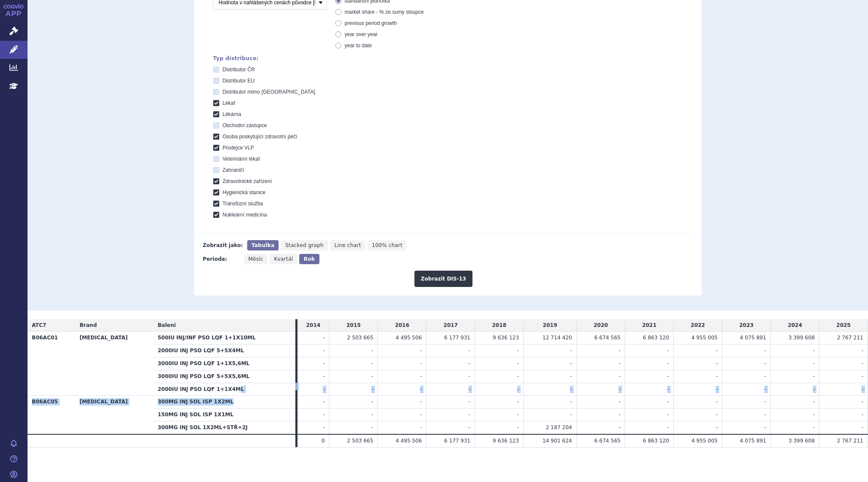  Describe the element at coordinates (309, 259) in the screenshot. I see `span: Rok` at that location.